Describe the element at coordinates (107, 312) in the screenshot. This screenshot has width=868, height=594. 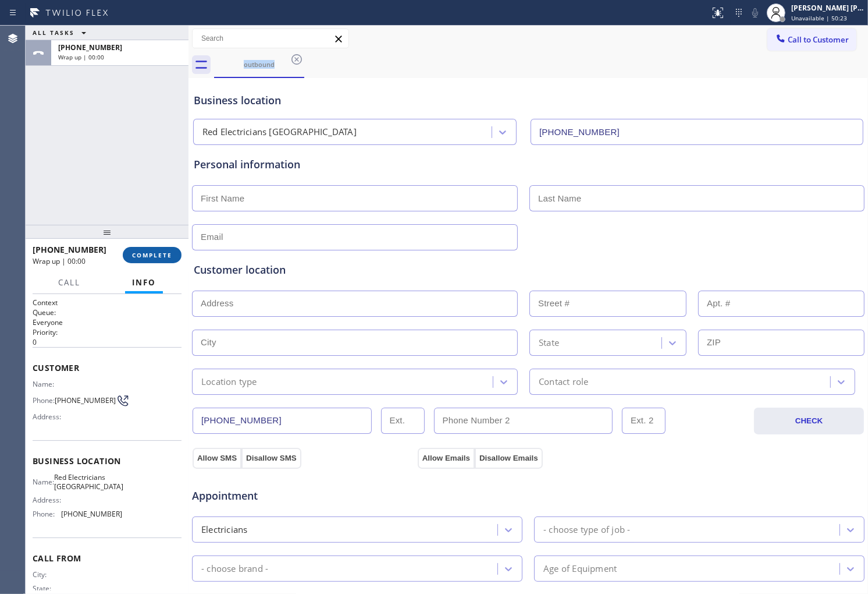
I see `h2: Queue:` at that location.